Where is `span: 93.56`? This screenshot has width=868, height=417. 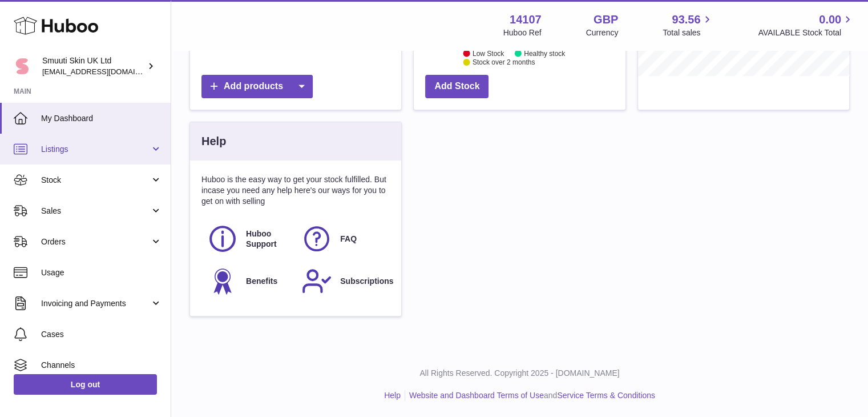
span: 93.56 is located at coordinates (686, 19).